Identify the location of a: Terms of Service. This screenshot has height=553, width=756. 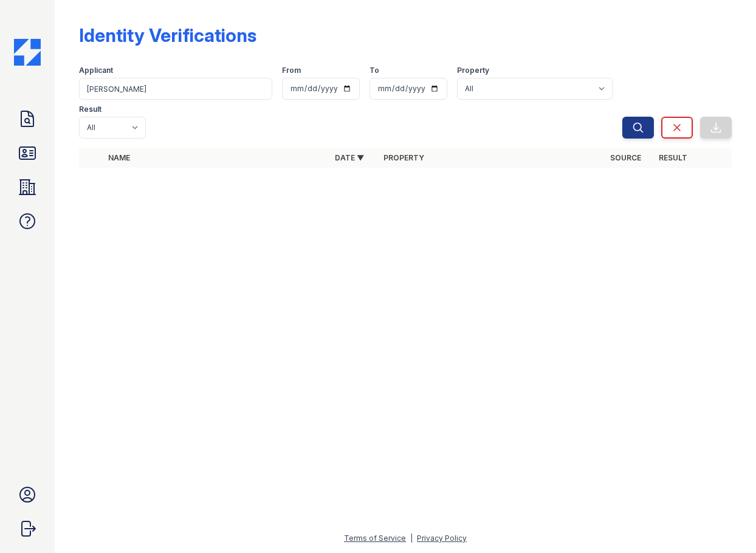
(375, 538).